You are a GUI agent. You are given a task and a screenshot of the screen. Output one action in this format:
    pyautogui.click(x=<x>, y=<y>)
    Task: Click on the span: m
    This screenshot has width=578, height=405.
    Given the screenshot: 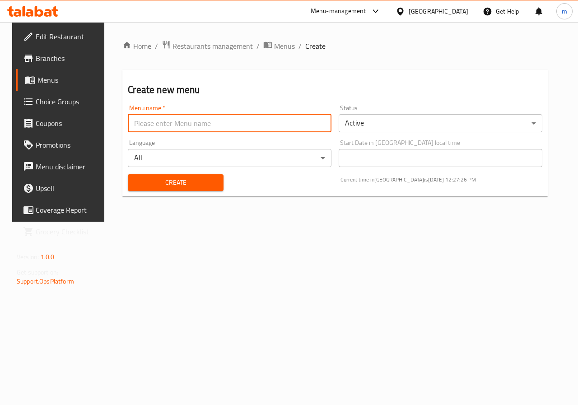 What is the action you would take?
    pyautogui.click(x=565, y=11)
    